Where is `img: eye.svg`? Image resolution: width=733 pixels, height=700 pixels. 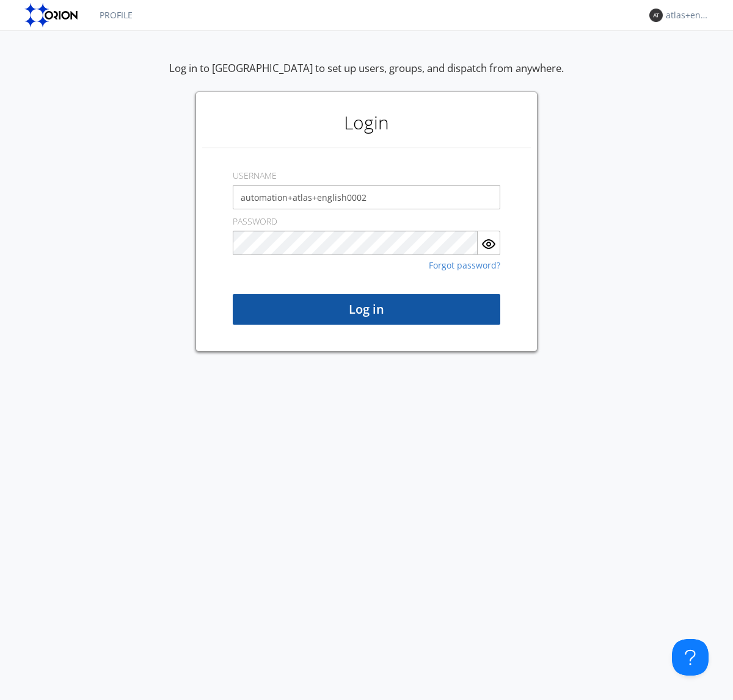
img: eye.svg is located at coordinates (488, 244).